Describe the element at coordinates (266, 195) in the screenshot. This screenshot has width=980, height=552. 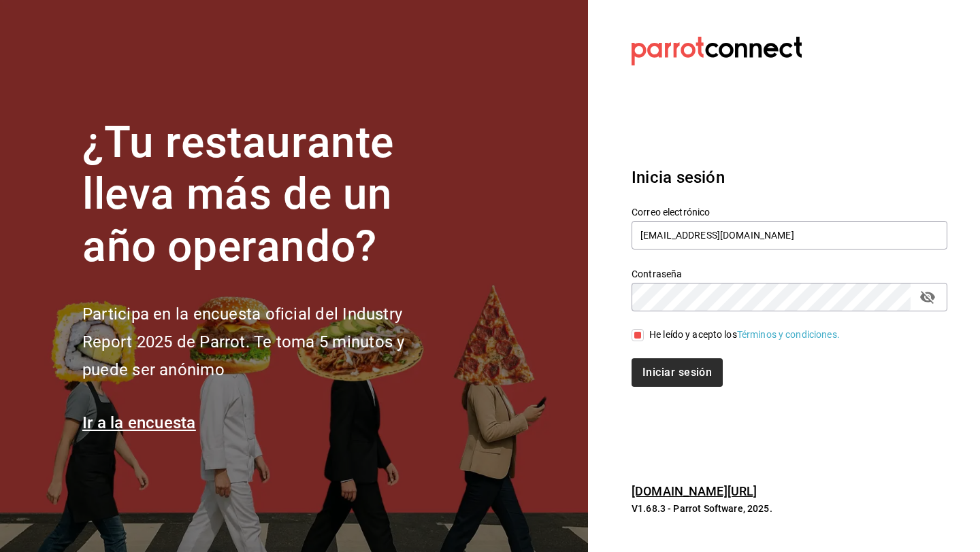
I see `h1: ¿Tu restaurante lleva más de un año operando?` at that location.